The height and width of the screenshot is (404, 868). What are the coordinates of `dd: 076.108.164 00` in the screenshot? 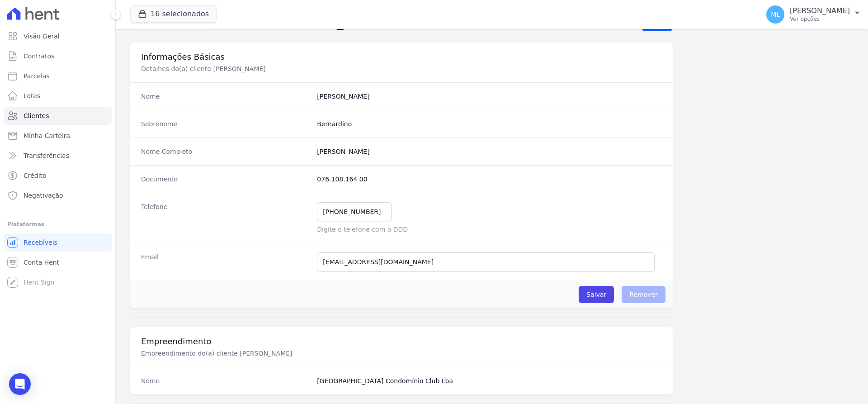 It's located at (489, 179).